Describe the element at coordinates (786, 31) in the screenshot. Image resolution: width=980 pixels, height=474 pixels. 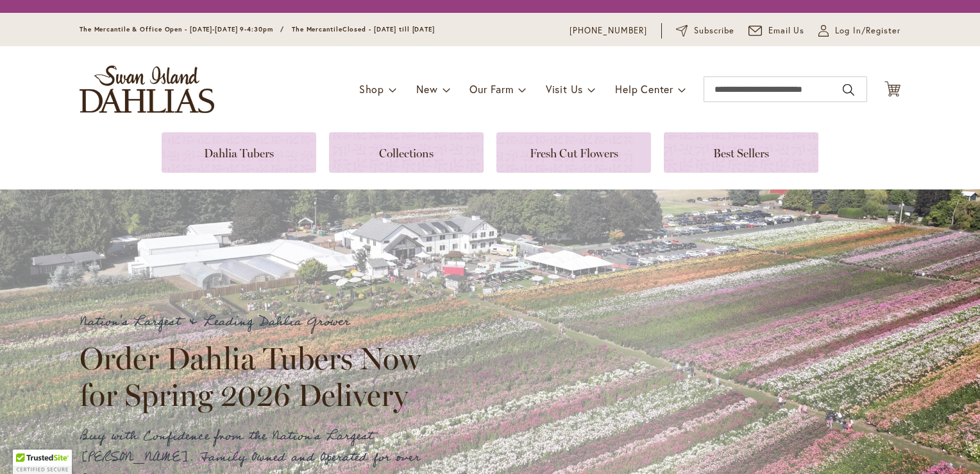
I see `span: Email Us` at that location.